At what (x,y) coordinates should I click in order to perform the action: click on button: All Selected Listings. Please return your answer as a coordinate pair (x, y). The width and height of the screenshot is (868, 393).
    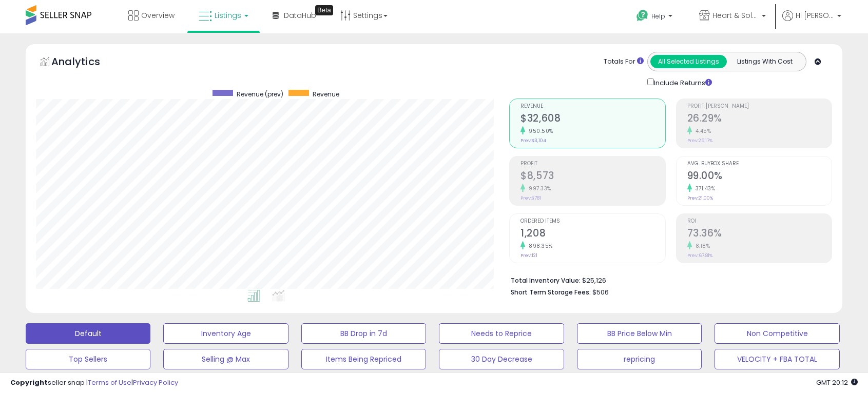
    Looking at the image, I should click on (688, 61).